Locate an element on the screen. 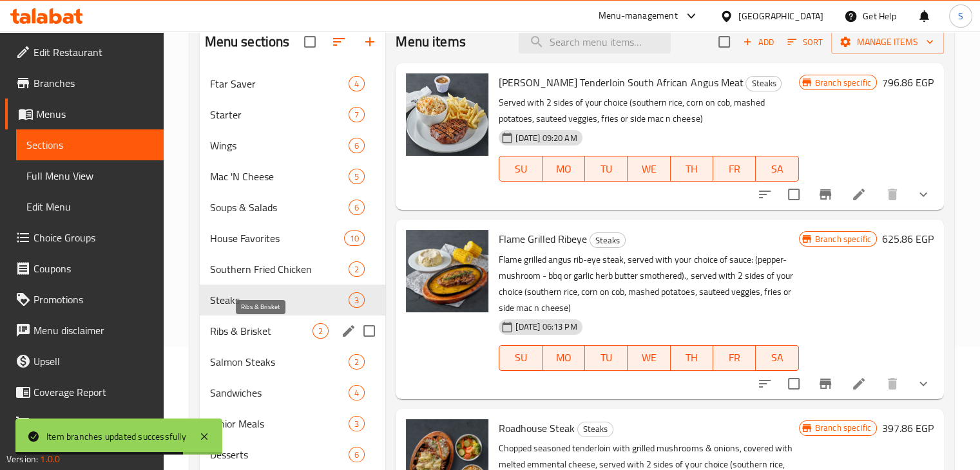 This screenshot has width=980, height=470. span: Flame Grilled Ribeye is located at coordinates (543, 239).